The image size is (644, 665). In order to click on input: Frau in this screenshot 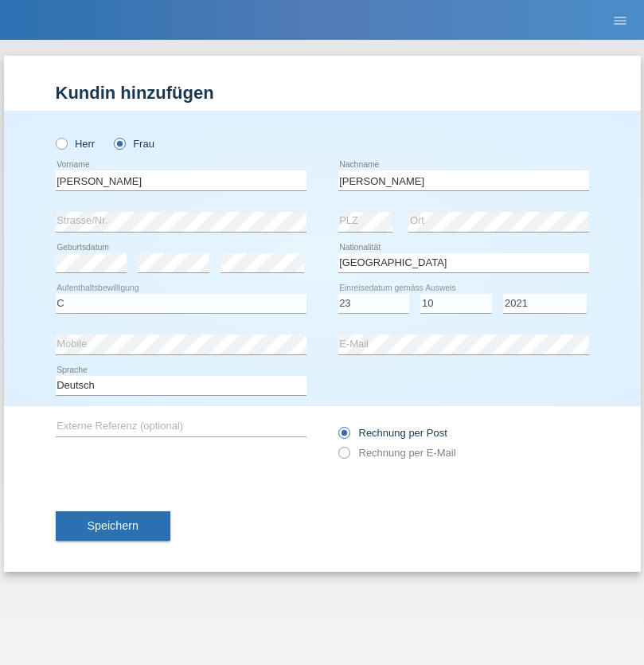, I will do `click(119, 142)`.